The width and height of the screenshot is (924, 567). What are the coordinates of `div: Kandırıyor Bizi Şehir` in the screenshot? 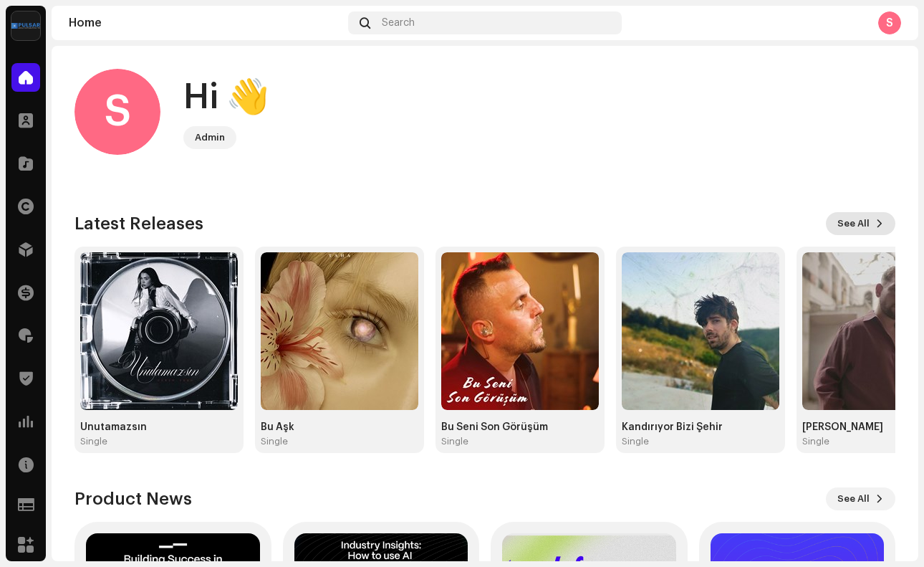 It's located at (701, 427).